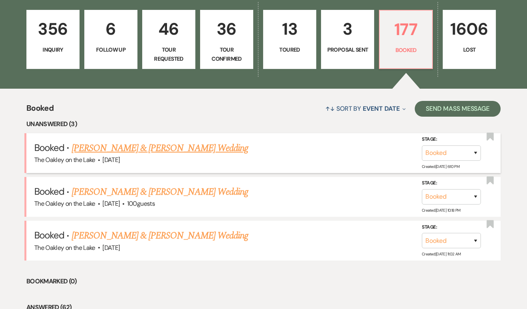  What do you see at coordinates (289, 39) in the screenshot?
I see `a: 13Toured` at bounding box center [289, 39].